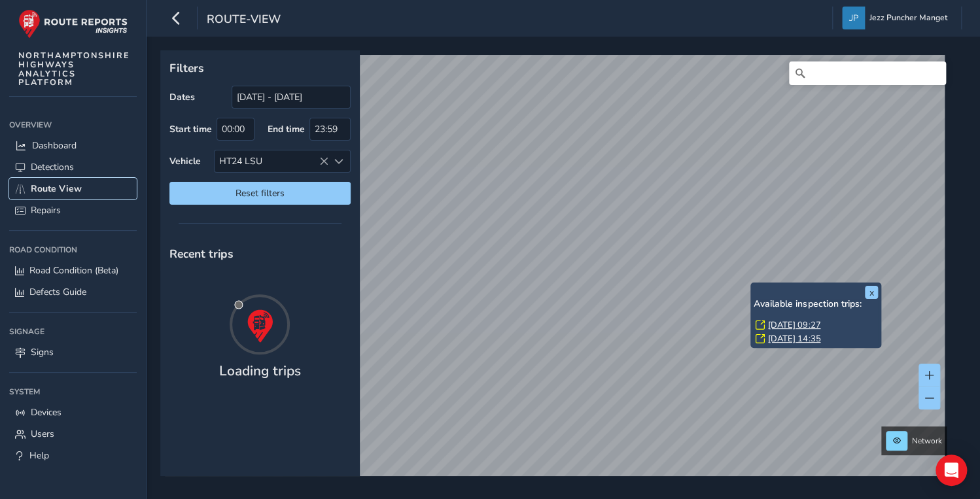 Image resolution: width=980 pixels, height=499 pixels. I want to click on a: Help, so click(73, 455).